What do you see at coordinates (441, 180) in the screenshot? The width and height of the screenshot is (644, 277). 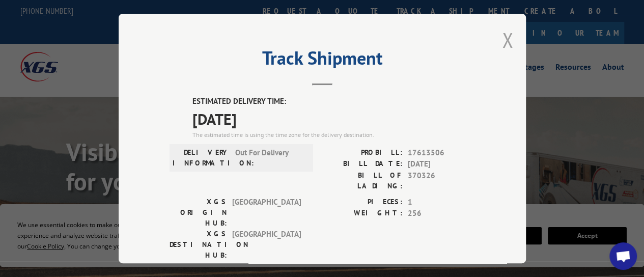 I see `span: 370326` at bounding box center [441, 180].